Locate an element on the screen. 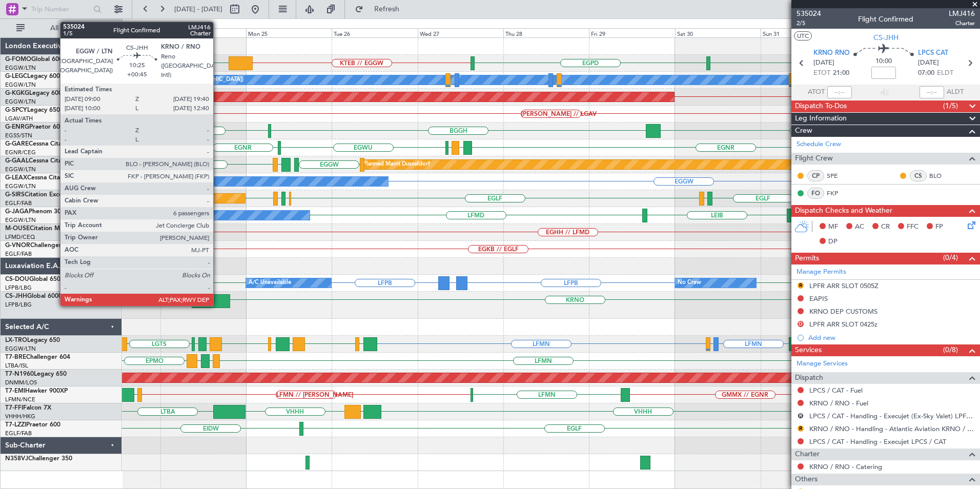  span: G-LEGC is located at coordinates (16, 76).